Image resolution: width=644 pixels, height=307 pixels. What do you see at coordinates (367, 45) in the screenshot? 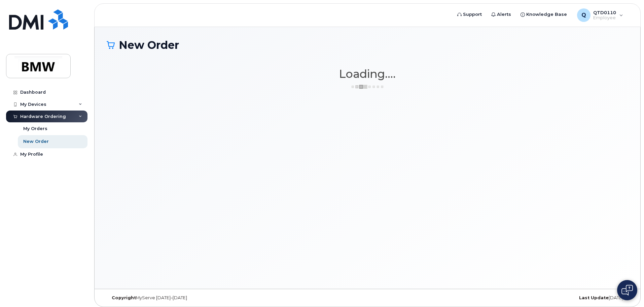
I see `h1: New Order` at bounding box center [367, 45].